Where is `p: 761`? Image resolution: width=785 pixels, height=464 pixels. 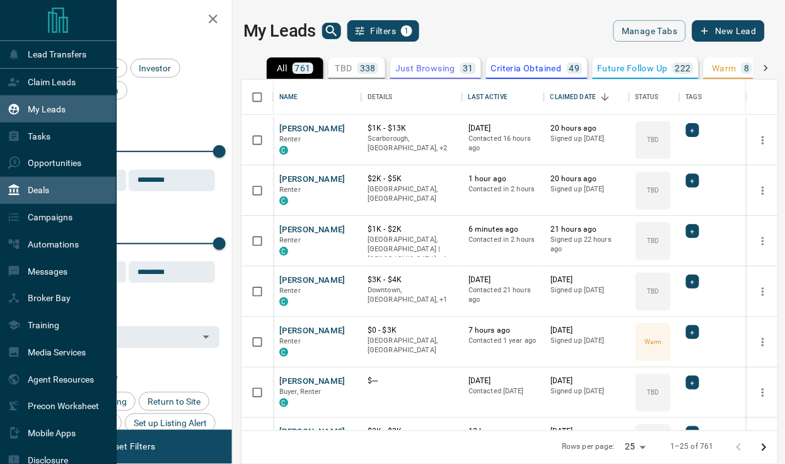
p: 761 is located at coordinates (303, 68).